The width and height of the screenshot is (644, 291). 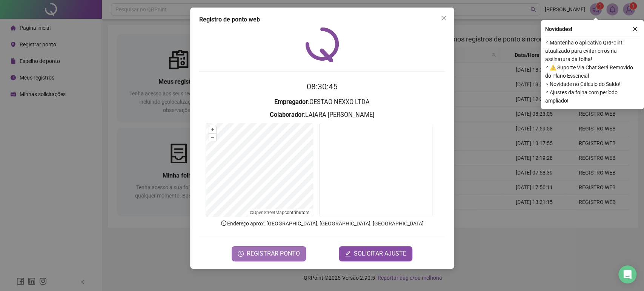 I want to click on button: editSOLICITAR AJUSTE, so click(x=375, y=254).